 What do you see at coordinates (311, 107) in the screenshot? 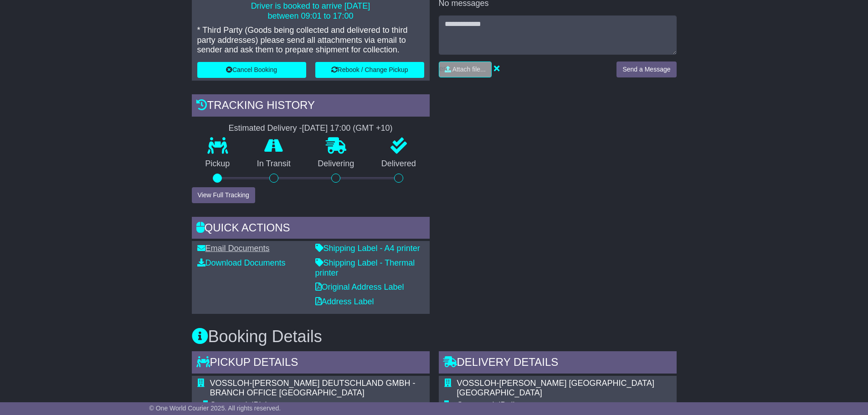
I see `div: Tracking history` at bounding box center [311, 107].